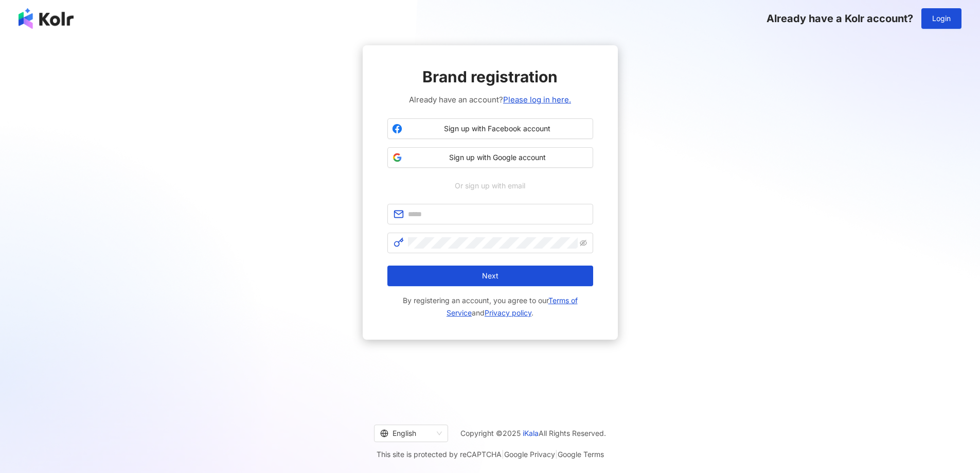  I want to click on span: Copyright © 2025 All Rights Reserved., so click(533, 433).